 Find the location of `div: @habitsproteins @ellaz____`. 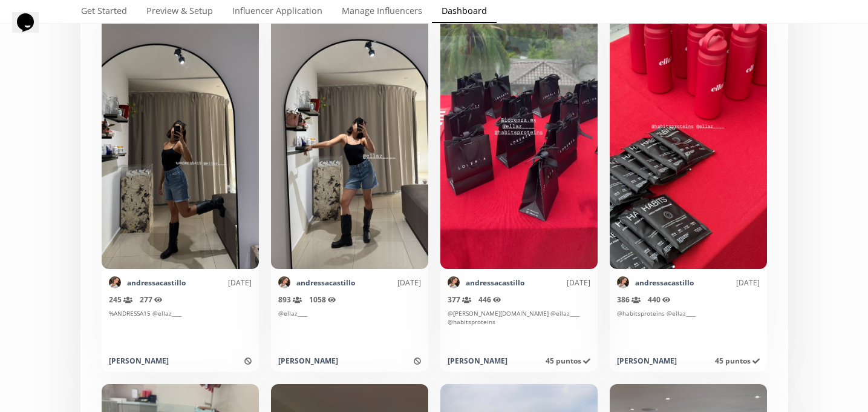

div: @habitsproteins @ellaz____ is located at coordinates (688, 328).